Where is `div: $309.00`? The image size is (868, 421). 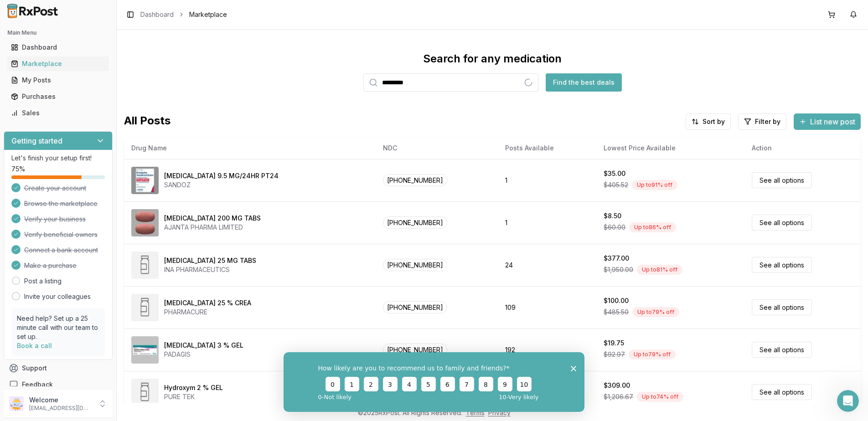 div: $309.00 is located at coordinates (617, 386).